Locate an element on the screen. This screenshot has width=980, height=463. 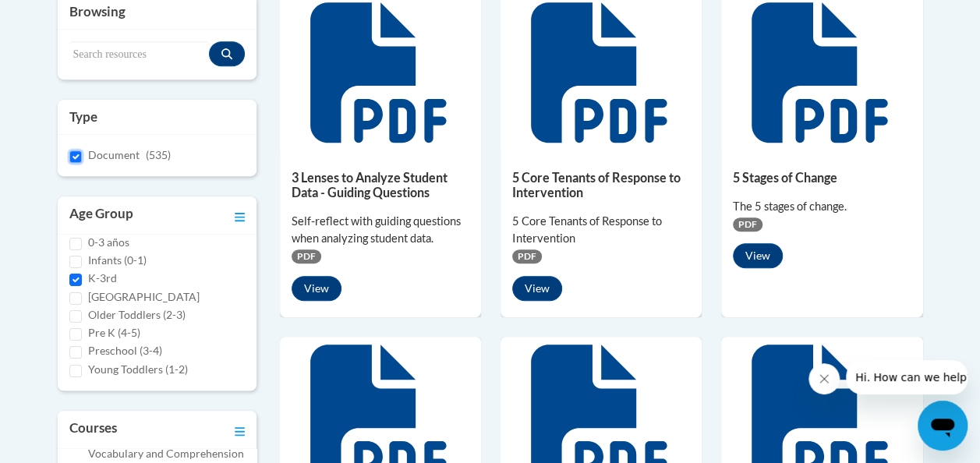
label: Young Toddlers (1-2) is located at coordinates (138, 370).